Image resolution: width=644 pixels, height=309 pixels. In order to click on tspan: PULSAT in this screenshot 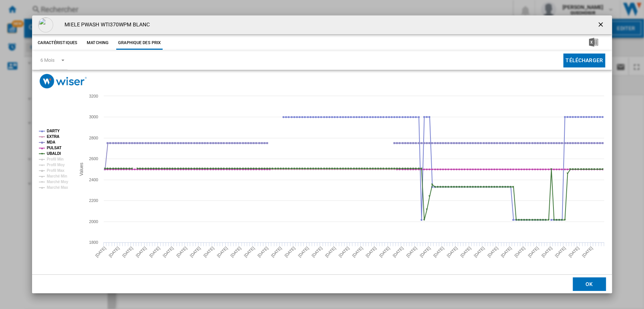, I will do `click(54, 148)`.